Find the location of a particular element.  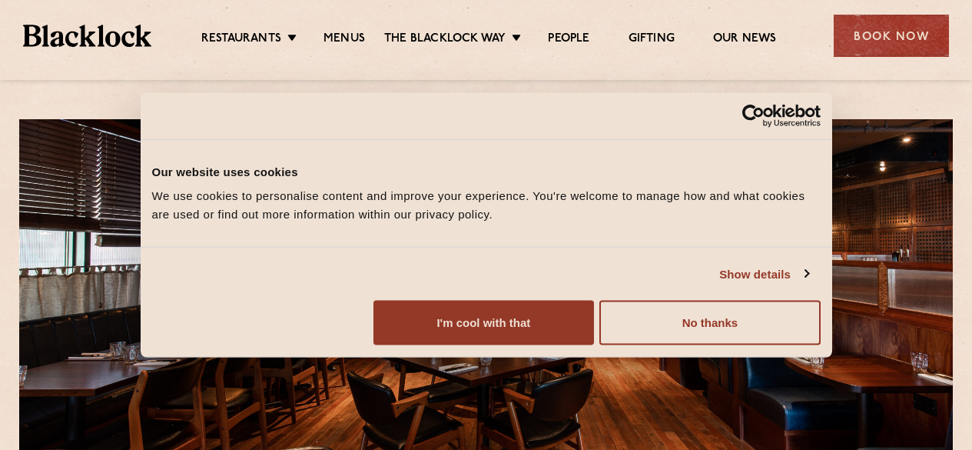

button: I'm cool with that is located at coordinates (483, 323).